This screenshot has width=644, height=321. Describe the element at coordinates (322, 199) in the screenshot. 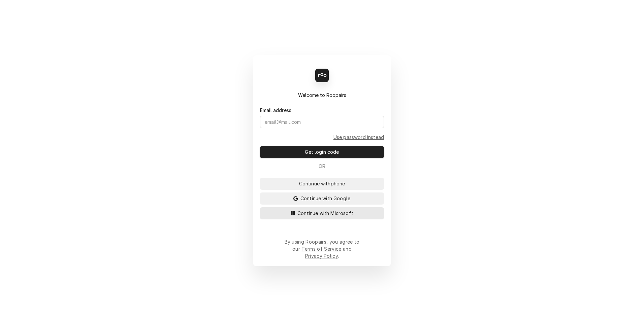

I see `button: Continue with Google` at that location.